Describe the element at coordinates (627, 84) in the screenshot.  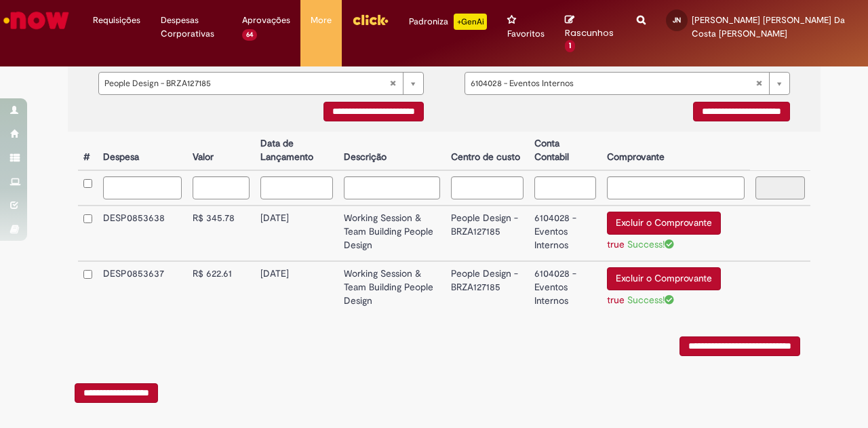
I see `a: 6104028 - Eventos InternosLimpar campo {0}` at that location.